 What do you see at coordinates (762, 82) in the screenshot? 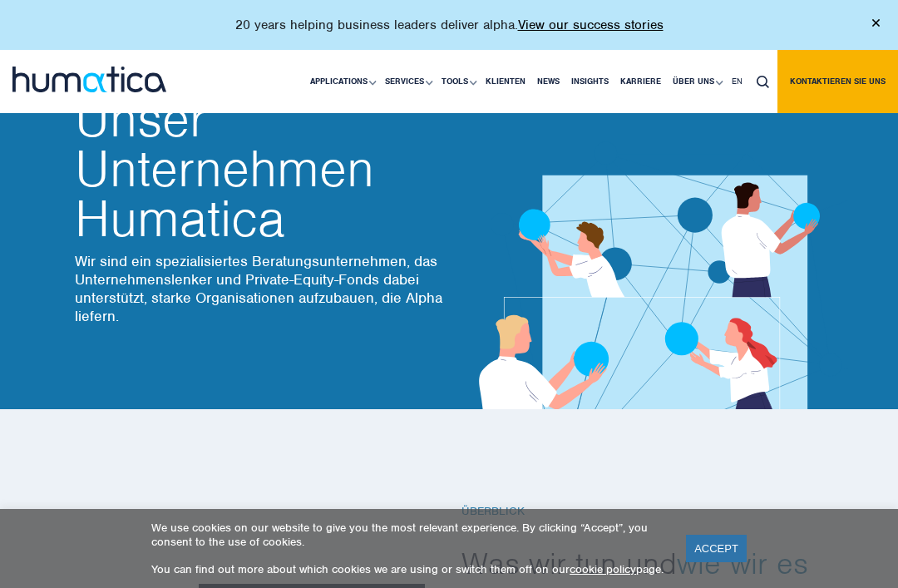
I see `img: search_icon` at bounding box center [762, 82].